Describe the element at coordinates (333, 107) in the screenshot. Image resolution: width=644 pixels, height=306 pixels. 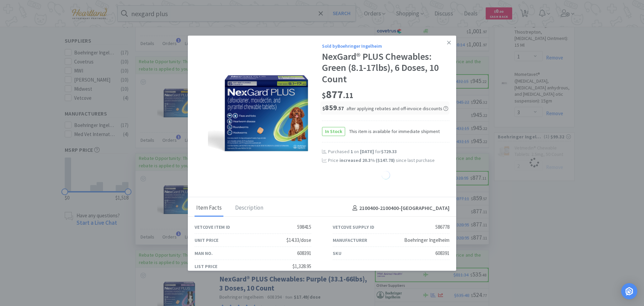
I see `span: 859` at that location.